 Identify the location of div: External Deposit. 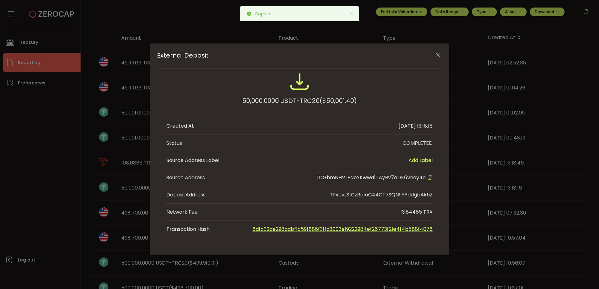
(300, 149).